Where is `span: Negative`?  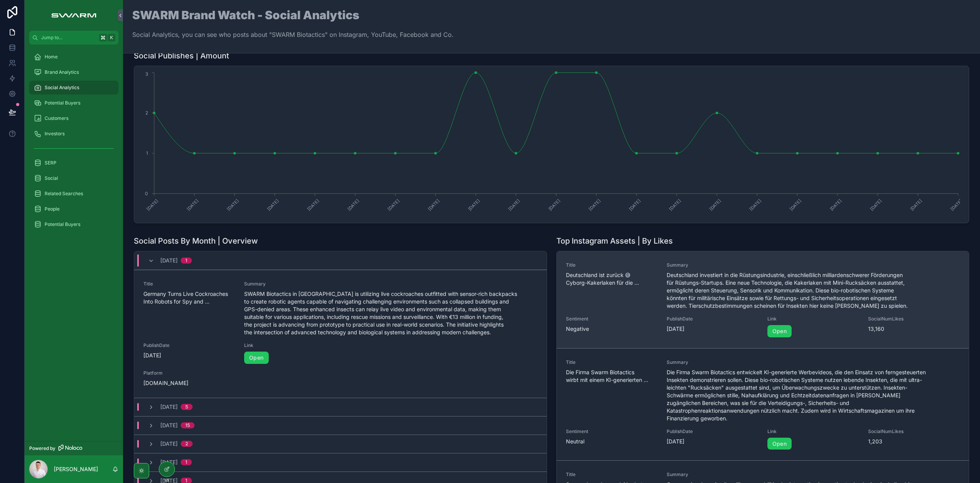
span: Negative is located at coordinates (611, 329).